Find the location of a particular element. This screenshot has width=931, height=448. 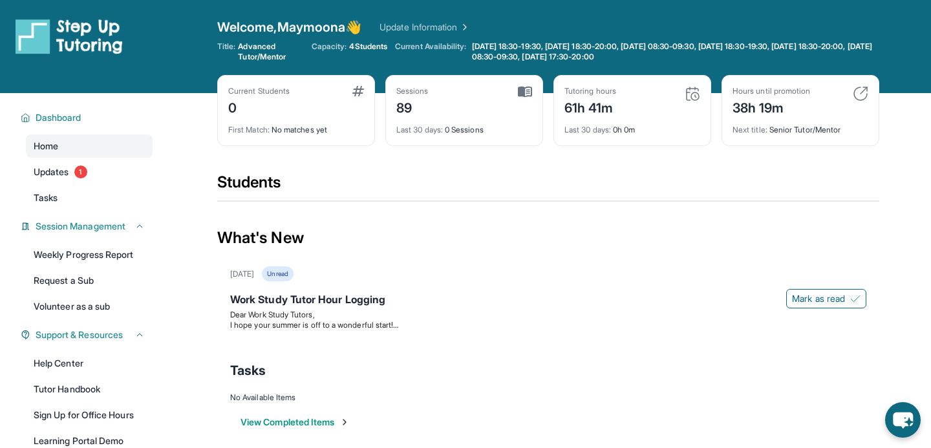

a: Help Center is located at coordinates (89, 363).